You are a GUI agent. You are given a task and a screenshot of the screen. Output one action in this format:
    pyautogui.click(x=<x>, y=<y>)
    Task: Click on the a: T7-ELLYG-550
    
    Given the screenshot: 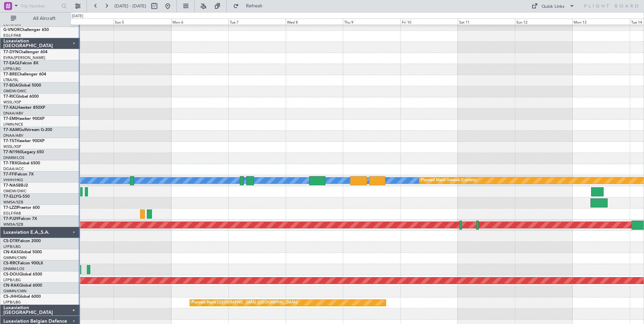 What is the action you would take?
    pyautogui.click(x=17, y=197)
    